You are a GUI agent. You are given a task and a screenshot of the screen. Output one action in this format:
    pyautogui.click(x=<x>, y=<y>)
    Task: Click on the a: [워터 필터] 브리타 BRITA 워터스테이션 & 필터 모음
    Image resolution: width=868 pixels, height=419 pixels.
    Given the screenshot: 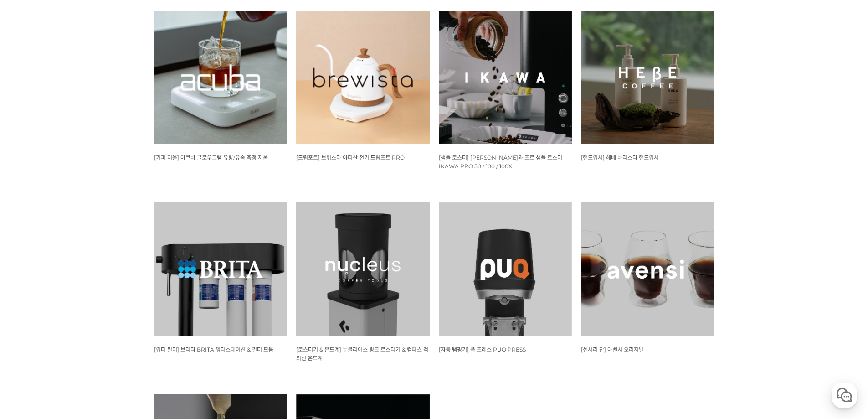 What is the action you would take?
    pyautogui.click(x=214, y=349)
    